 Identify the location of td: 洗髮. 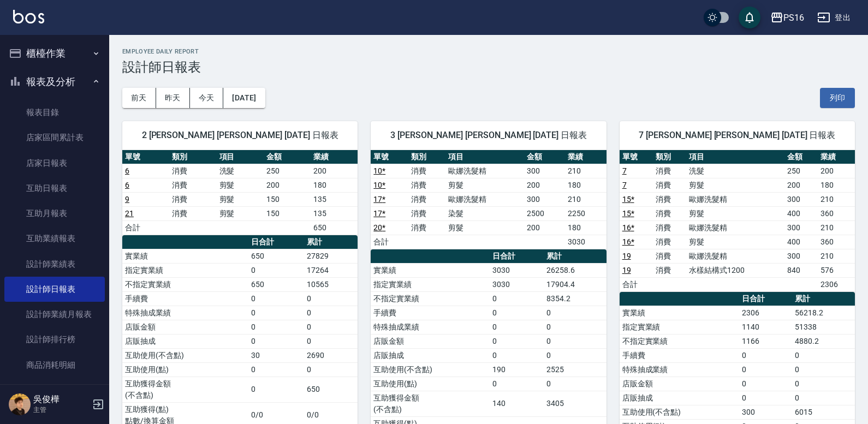
(240, 171).